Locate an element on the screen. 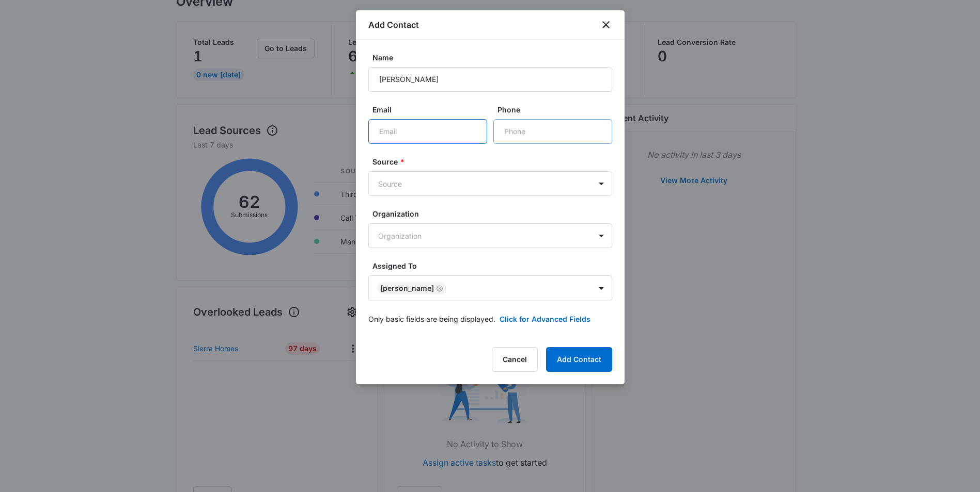 The width and height of the screenshot is (980, 492). button: close is located at coordinates (606, 24).